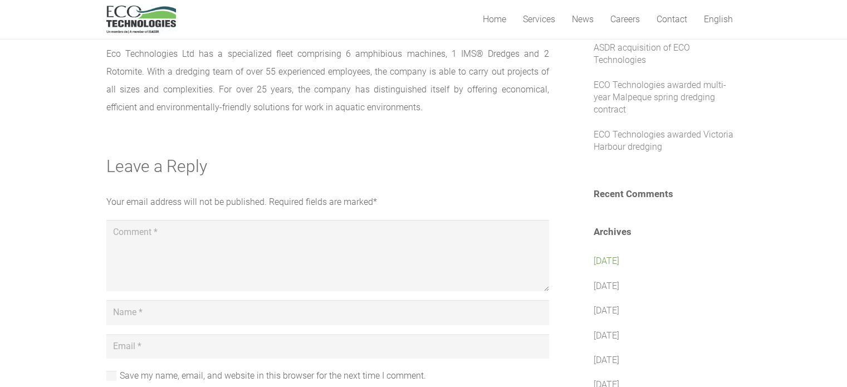 Image resolution: width=847 pixels, height=387 pixels. I want to click on h3: Leave a Reply, so click(328, 167).